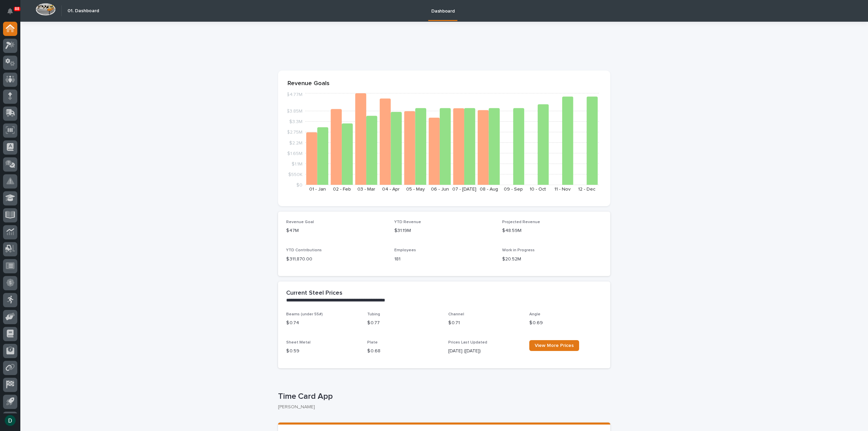 This screenshot has height=431, width=868. Describe the element at coordinates (444, 83) in the screenshot. I see `p: Revenue Goals` at that location.